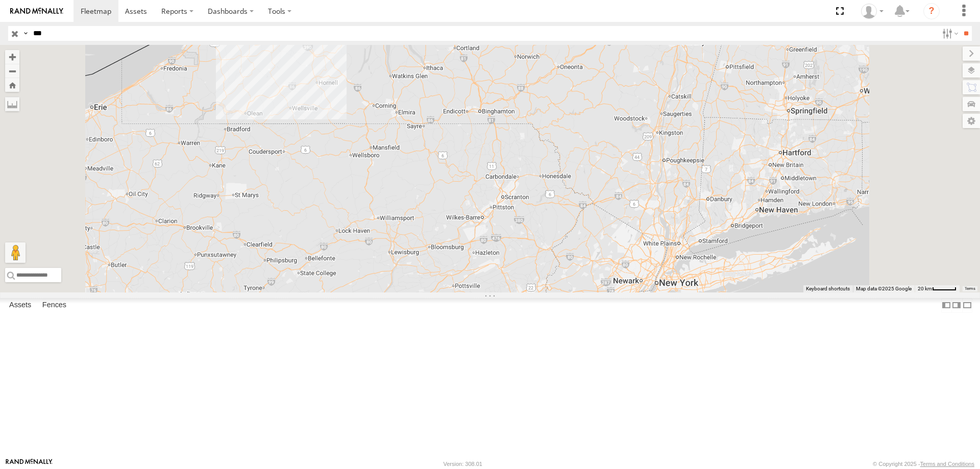 This screenshot has height=469, width=980. Describe the element at coordinates (872, 11) in the screenshot. I see `div: David Steen` at that location.